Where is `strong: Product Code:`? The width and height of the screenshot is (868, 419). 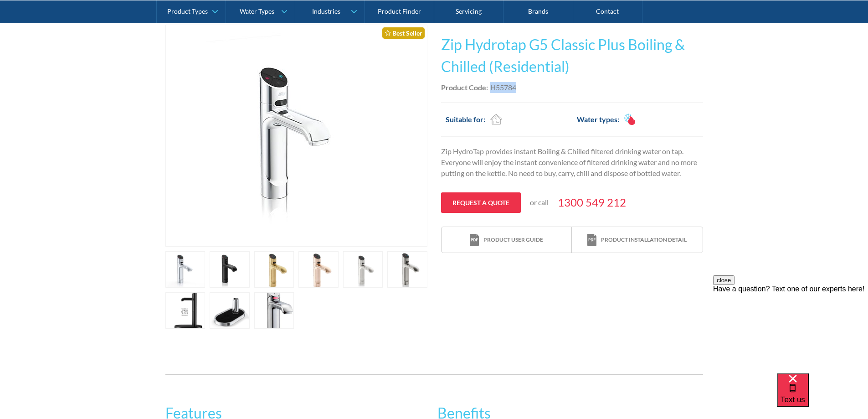 strong: Product Code: is located at coordinates (464, 87).